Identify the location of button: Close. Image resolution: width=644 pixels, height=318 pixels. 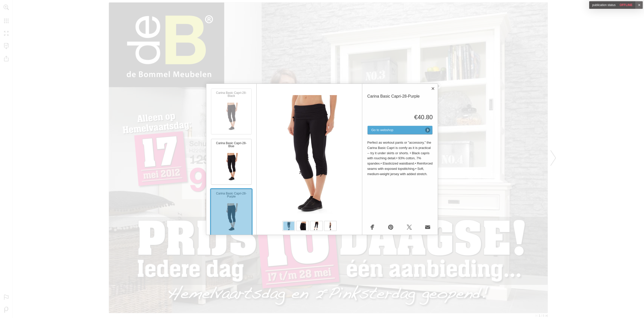
(434, 89).